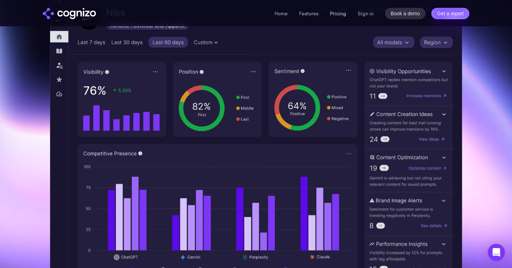 This screenshot has height=268, width=512. What do you see at coordinates (69, 14) in the screenshot?
I see `img: cognizo logo` at bounding box center [69, 14].